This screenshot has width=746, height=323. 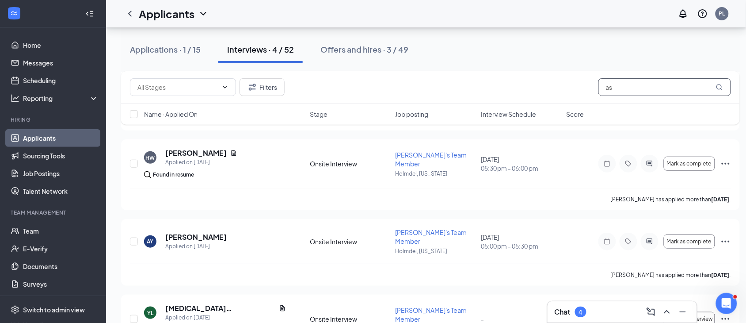 What do you see at coordinates (61, 231) in the screenshot?
I see `a: Team` at bounding box center [61, 231].